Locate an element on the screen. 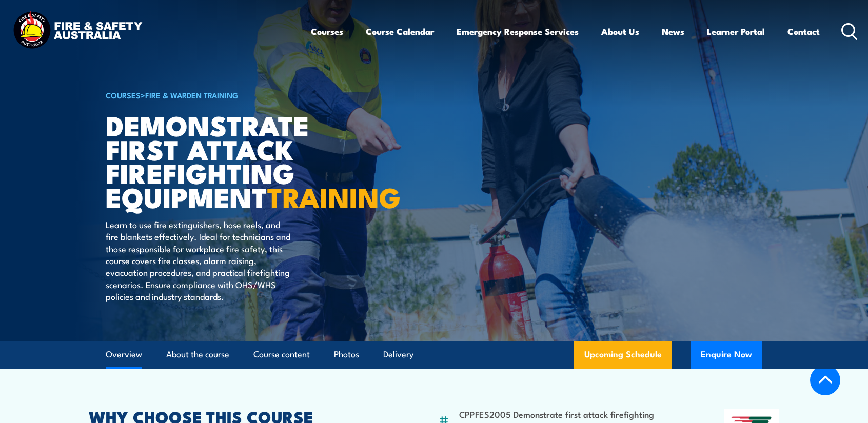  a: Course Calendar is located at coordinates (400, 31).